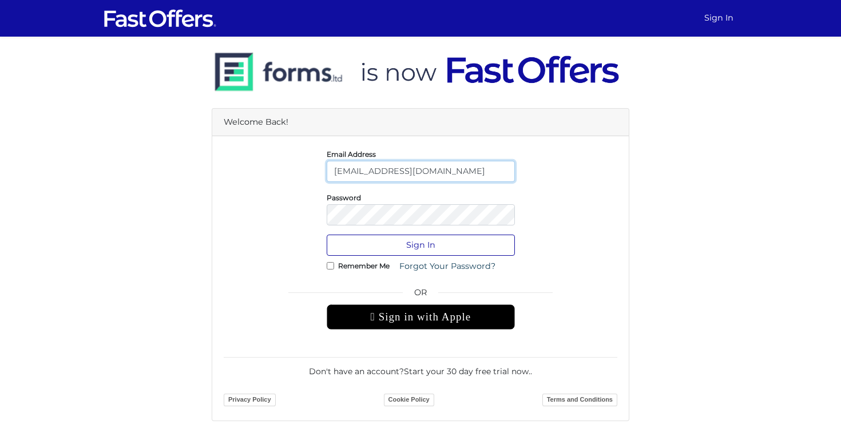  Describe the element at coordinates (409, 400) in the screenshot. I see `a: Cookie Policy` at that location.